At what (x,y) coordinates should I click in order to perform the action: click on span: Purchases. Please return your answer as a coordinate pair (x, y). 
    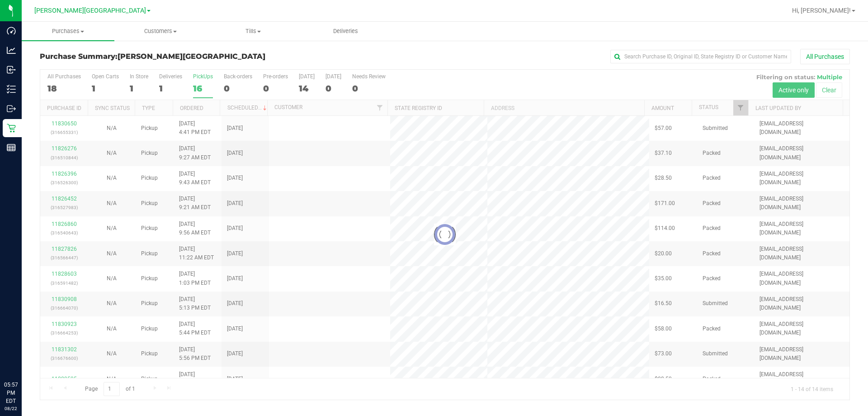
    Looking at the image, I should click on (68, 32).